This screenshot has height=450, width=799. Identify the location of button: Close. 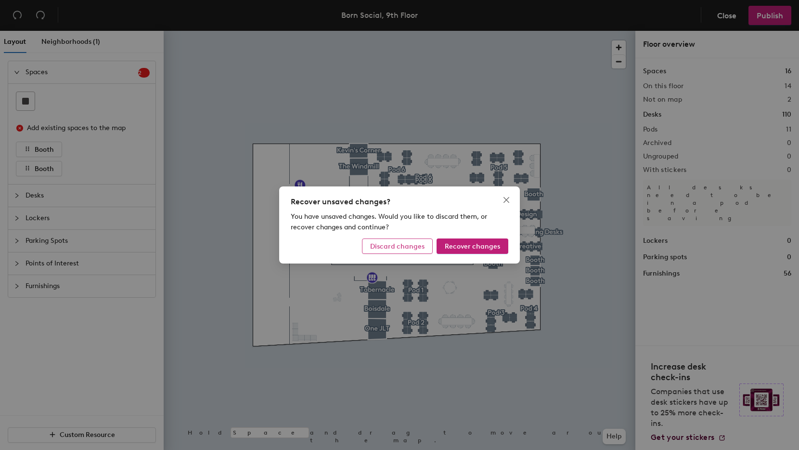
(507, 200).